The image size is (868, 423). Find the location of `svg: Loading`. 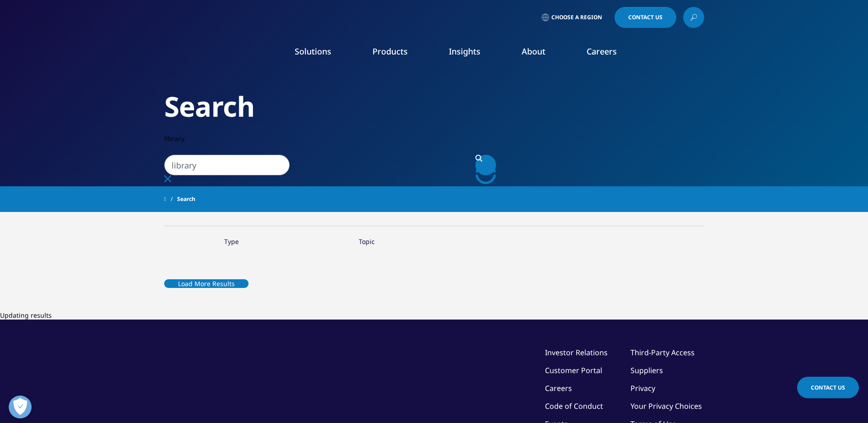

svg: Loading is located at coordinates (485, 173).